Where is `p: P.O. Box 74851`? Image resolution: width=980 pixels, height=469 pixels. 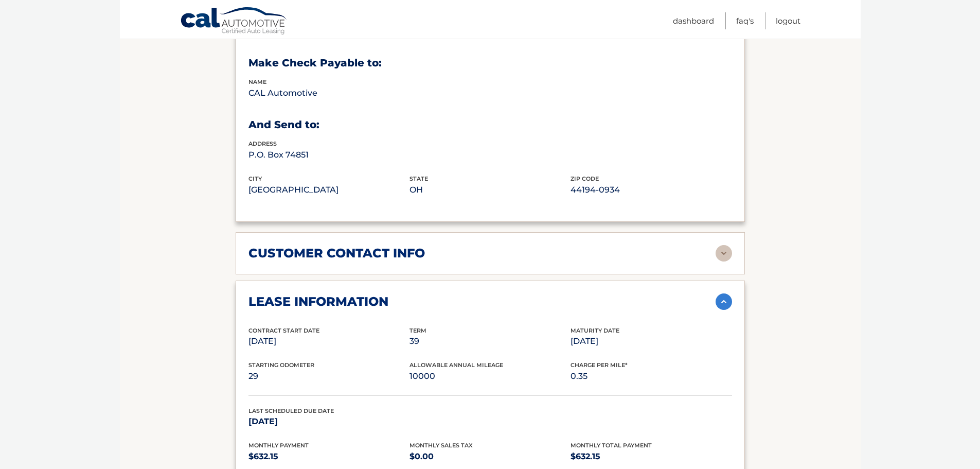 p: P.O. Box 74851 is located at coordinates (329, 155).